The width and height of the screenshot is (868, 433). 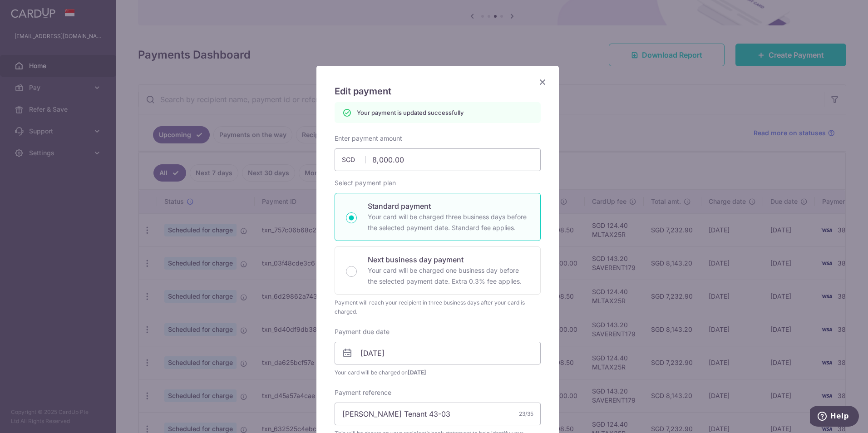 What do you see at coordinates (30, 10) in the screenshot?
I see `span: Help` at bounding box center [30, 10].